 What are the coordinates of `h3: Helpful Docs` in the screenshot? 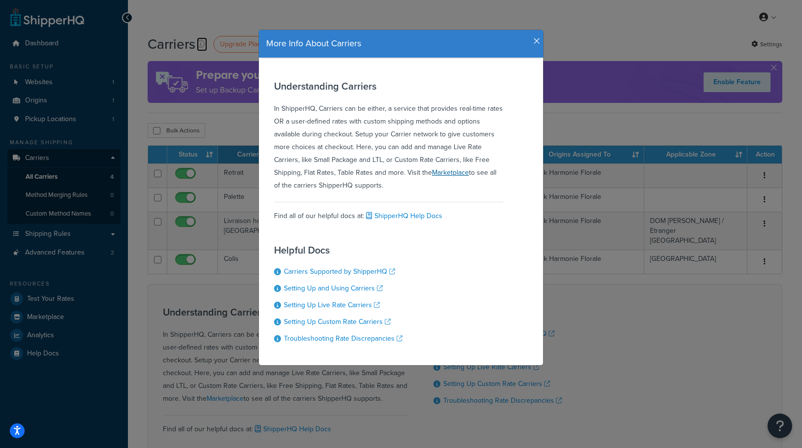 It's located at (338, 250).